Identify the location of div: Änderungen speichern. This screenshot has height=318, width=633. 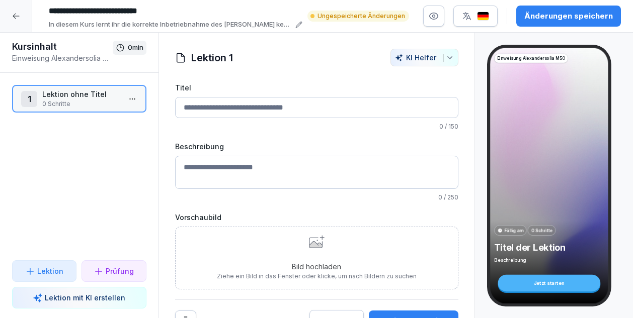
(568, 16).